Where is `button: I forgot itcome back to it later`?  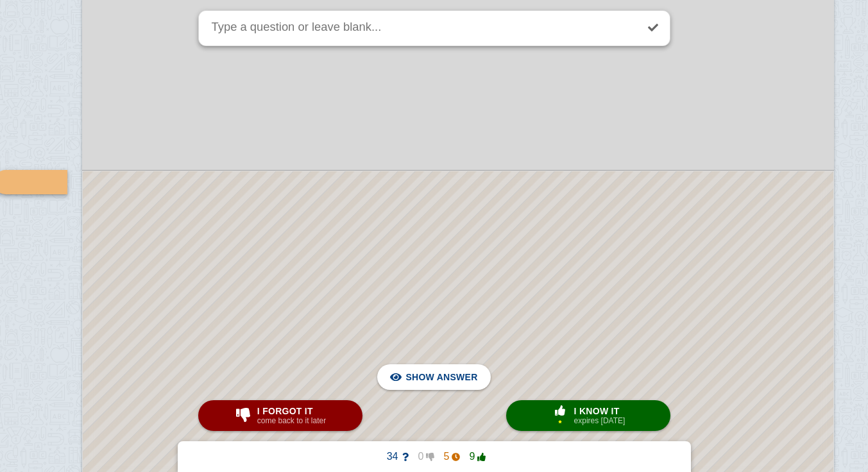
button: I forgot itcome back to it later is located at coordinates (281, 416).